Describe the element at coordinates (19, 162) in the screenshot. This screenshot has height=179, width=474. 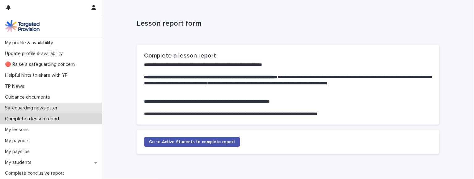
I see `p: My students` at that location.